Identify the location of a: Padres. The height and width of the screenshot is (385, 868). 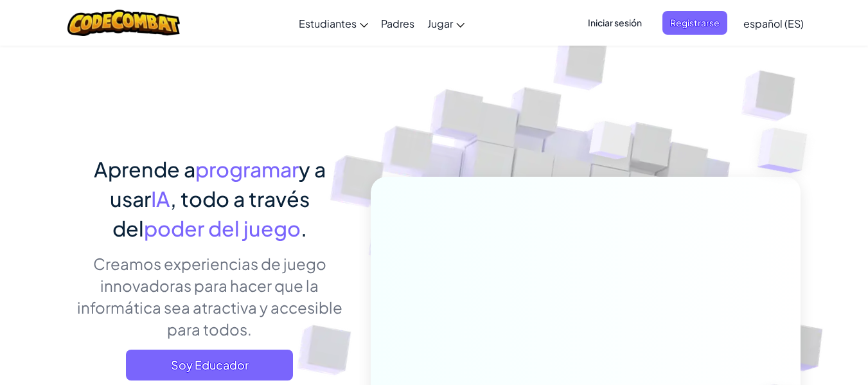
(398, 23).